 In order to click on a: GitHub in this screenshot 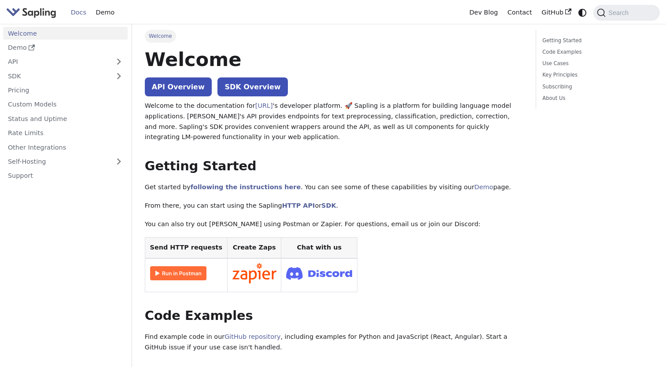, I will do `click(556, 12)`.